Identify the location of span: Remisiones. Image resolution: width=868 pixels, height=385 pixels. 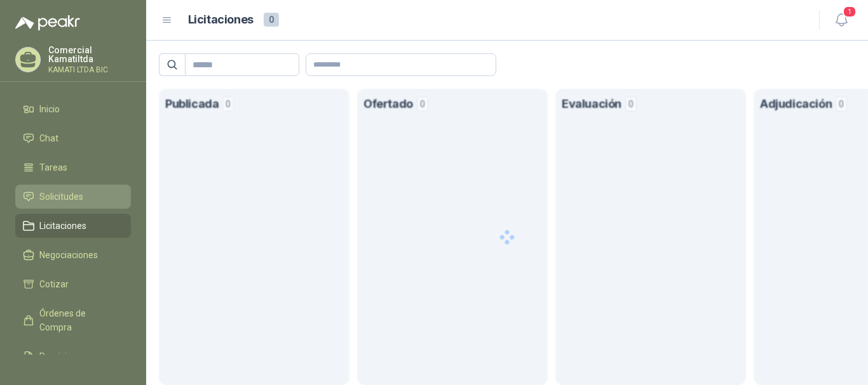
(63, 356).